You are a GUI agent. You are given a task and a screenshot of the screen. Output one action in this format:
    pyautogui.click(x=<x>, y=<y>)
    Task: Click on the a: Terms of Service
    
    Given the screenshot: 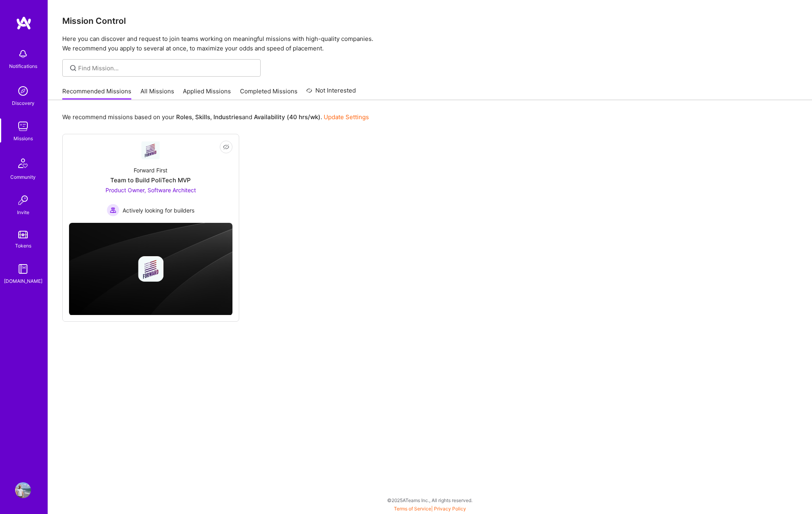 What is the action you would take?
    pyautogui.click(x=412, y=508)
    